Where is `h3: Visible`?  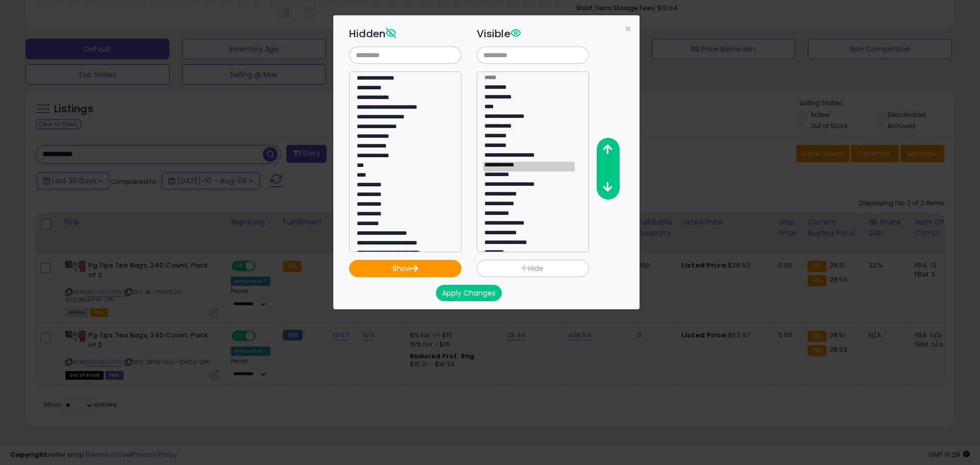 h3: Visible is located at coordinates (533, 34).